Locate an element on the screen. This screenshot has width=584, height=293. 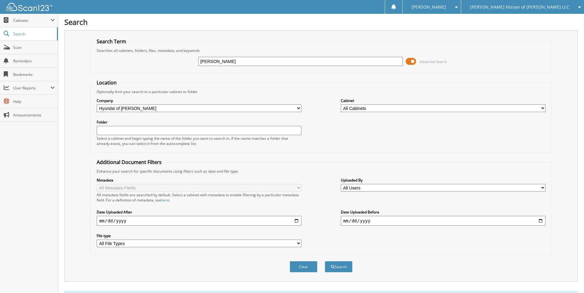
input: start is located at coordinates (199, 221).